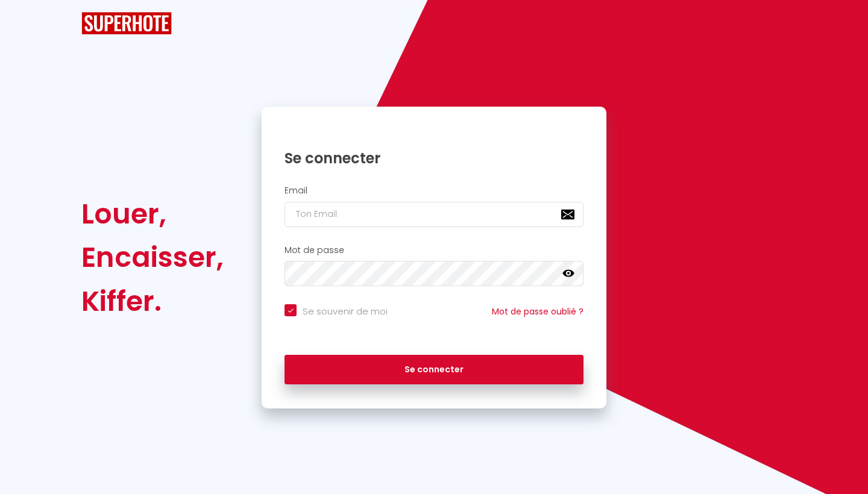 The height and width of the screenshot is (494, 868). What do you see at coordinates (537, 312) in the screenshot?
I see `a: Mot de passe oublié ?` at bounding box center [537, 312].